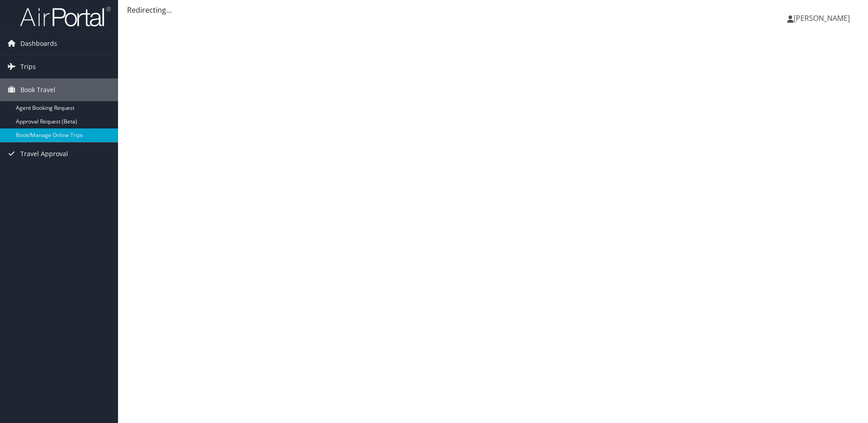  What do you see at coordinates (44, 154) in the screenshot?
I see `span: Travel Approval` at bounding box center [44, 154].